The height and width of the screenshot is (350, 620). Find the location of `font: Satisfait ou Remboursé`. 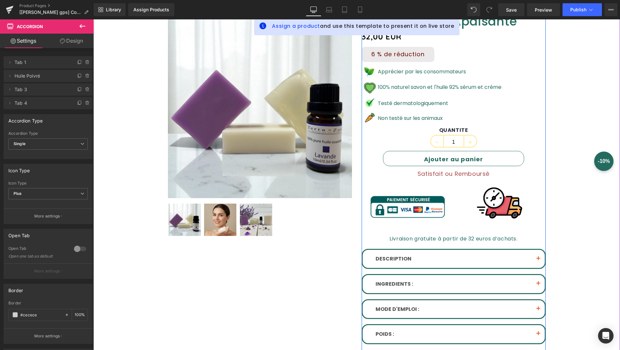

font: Satisfait ou Remboursé is located at coordinates (360, 154).